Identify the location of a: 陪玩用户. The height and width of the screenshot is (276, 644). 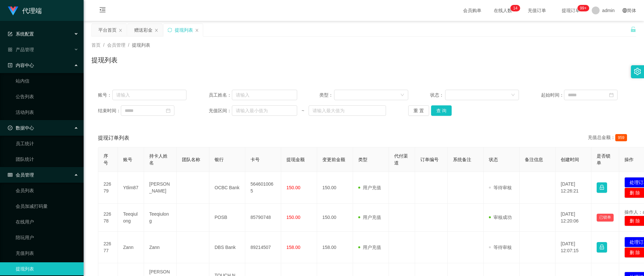
(47, 237).